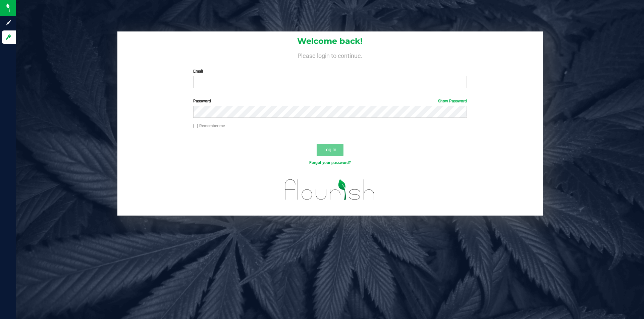  What do you see at coordinates (202, 101) in the screenshot?
I see `span: Password` at bounding box center [202, 101].